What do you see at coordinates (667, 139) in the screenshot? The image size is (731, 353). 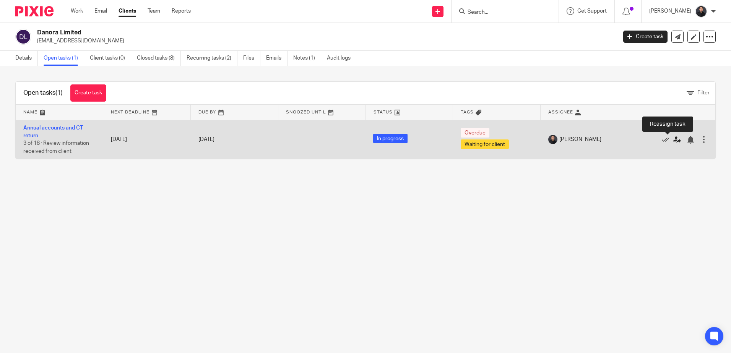 I see `a: Mark as done` at bounding box center [667, 139].